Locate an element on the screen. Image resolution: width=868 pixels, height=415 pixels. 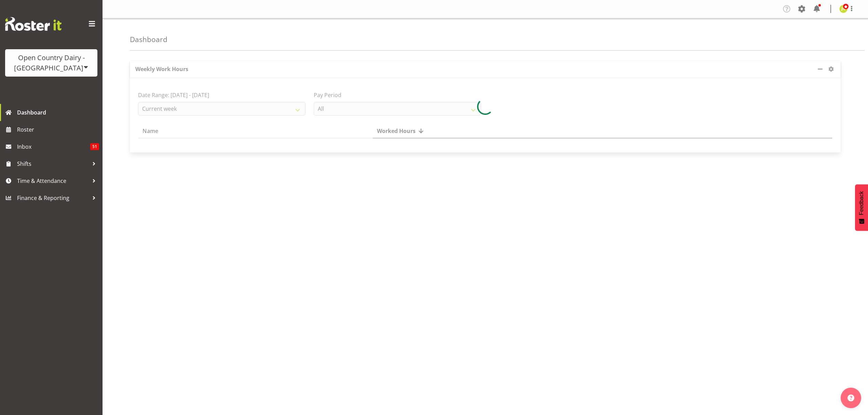
span: Roster is located at coordinates (58, 129).